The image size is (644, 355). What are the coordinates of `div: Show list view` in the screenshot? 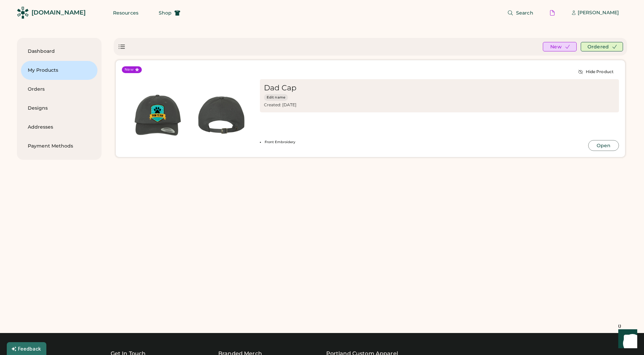 It's located at (122, 47).